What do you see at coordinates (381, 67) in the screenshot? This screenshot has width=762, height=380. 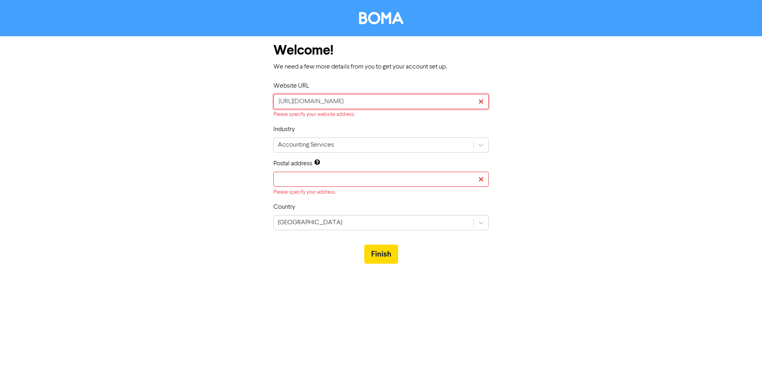 I see `p: We need a few more details from you to get your account set up.` at bounding box center [381, 67].